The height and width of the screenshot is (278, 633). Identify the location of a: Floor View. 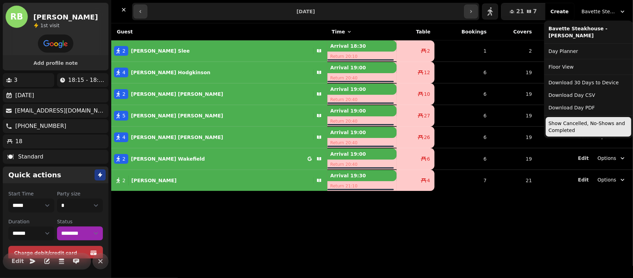
(589, 67).